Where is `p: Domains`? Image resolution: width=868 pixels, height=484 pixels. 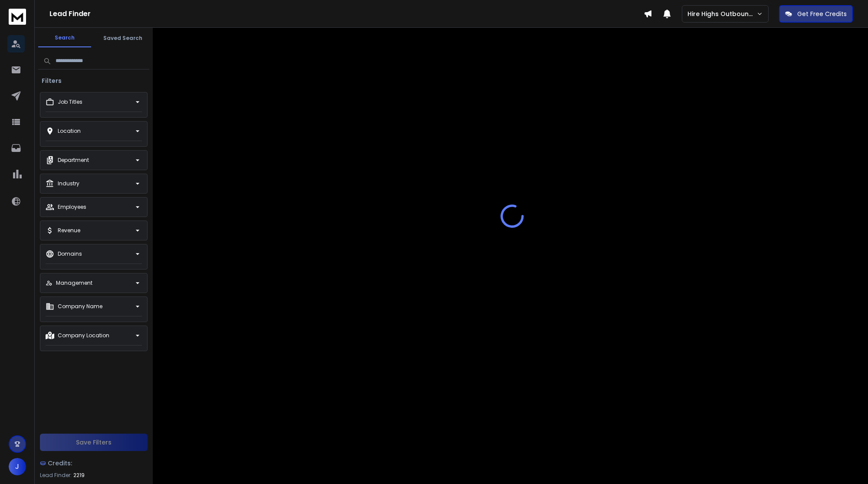
p: Domains is located at coordinates (70, 254).